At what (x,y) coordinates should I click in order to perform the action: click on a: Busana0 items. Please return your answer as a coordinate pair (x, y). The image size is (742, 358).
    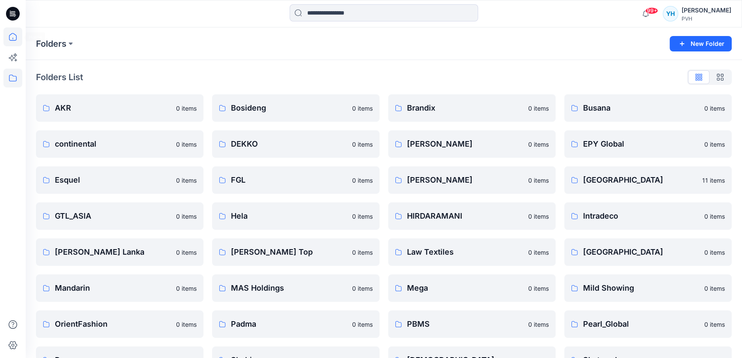
    Looking at the image, I should click on (648, 108).